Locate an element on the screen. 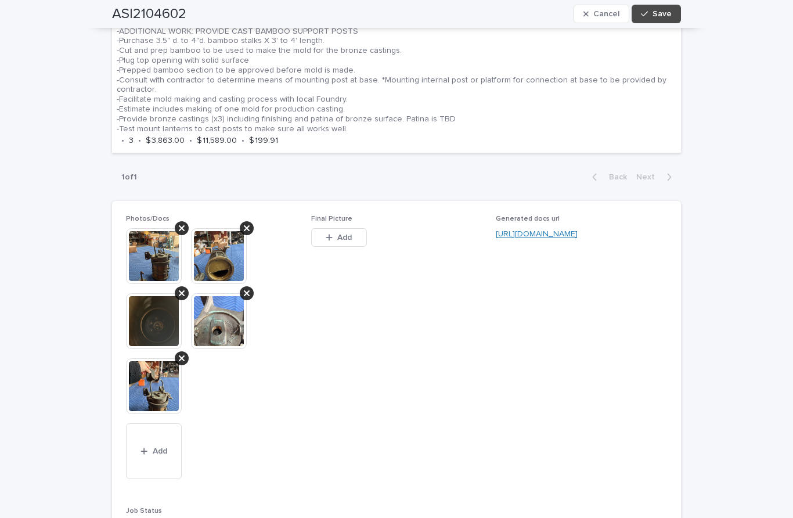  p: $ 11,589.00 is located at coordinates (217, 141).